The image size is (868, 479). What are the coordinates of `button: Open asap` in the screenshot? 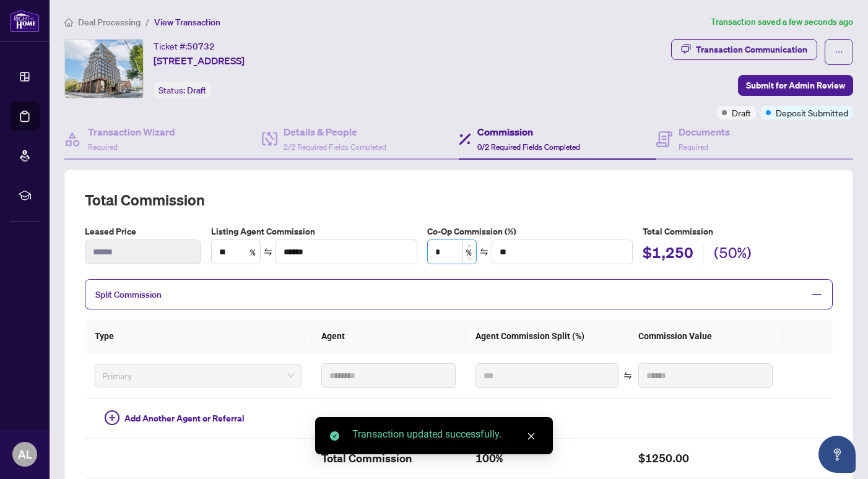 It's located at (837, 454).